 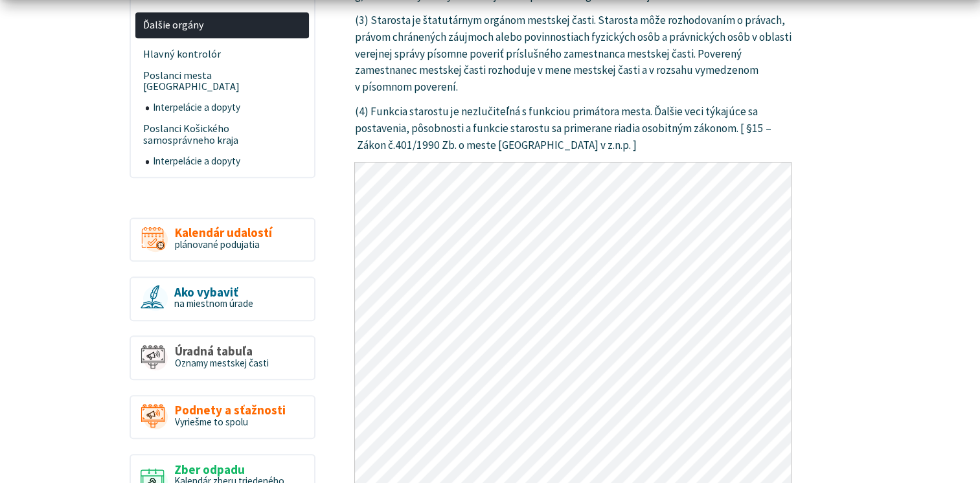 I want to click on span: Oznamy mestskej časti, so click(x=222, y=362).